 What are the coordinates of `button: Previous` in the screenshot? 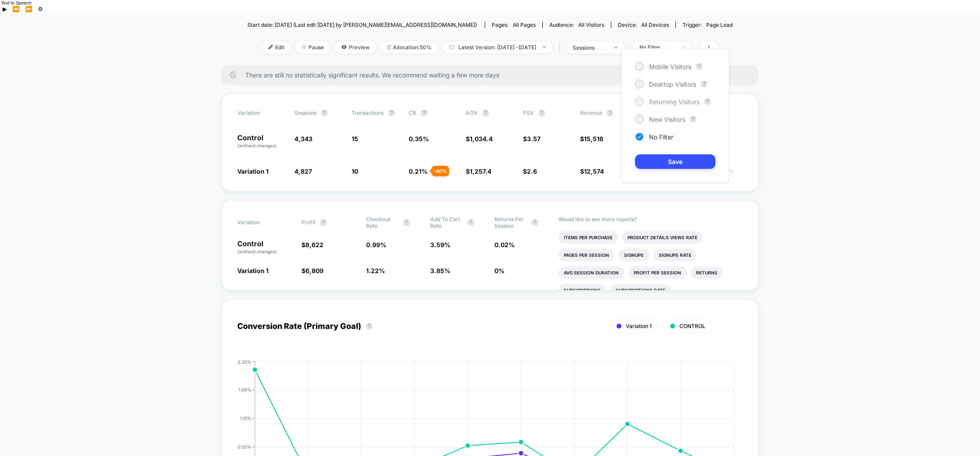 It's located at (16, 9).